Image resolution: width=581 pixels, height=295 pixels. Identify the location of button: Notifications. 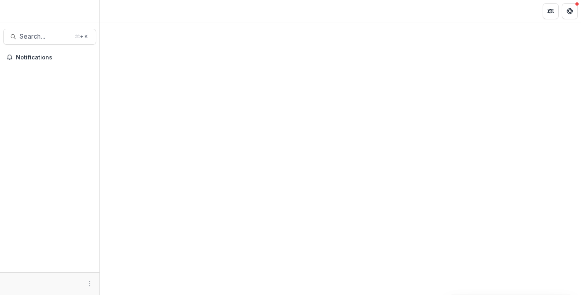
(49, 57).